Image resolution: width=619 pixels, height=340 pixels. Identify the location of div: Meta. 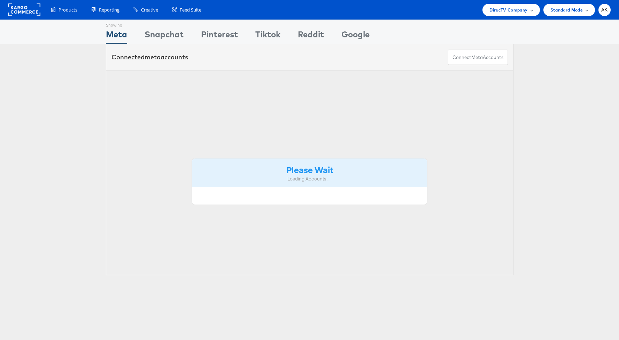
(116, 36).